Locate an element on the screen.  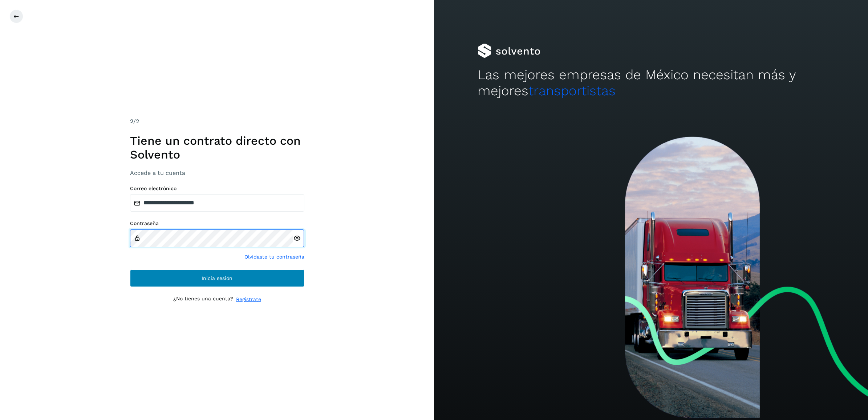
h3: Accede a tu cuenta is located at coordinates (217, 172).